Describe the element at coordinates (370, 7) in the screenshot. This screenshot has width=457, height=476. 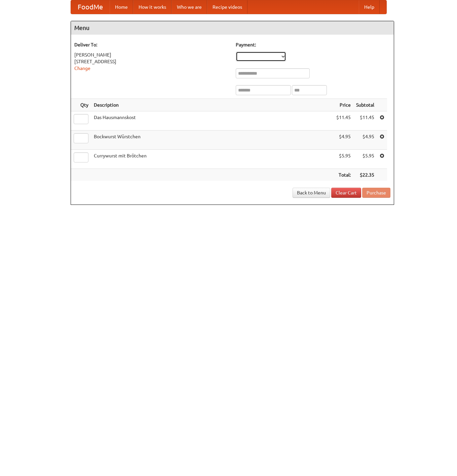
I see `a: Help` at that location.